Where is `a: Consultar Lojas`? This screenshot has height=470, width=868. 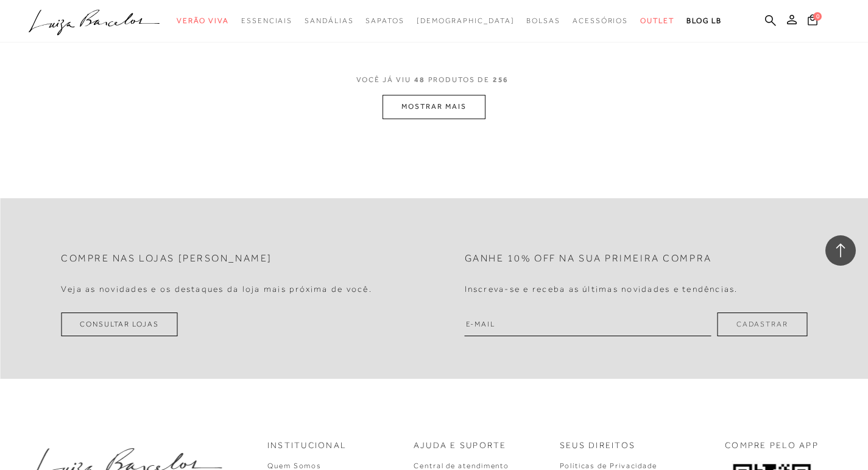 a: Consultar Lojas is located at coordinates (119, 324).